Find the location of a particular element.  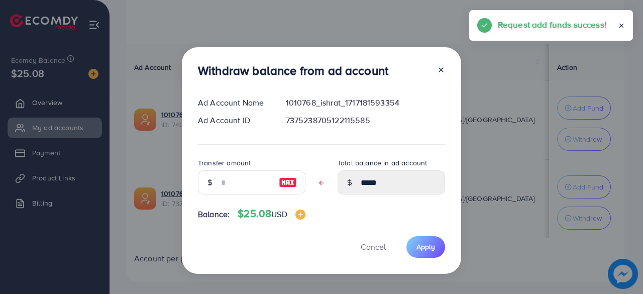

label: Transfer amount is located at coordinates (224, 163).